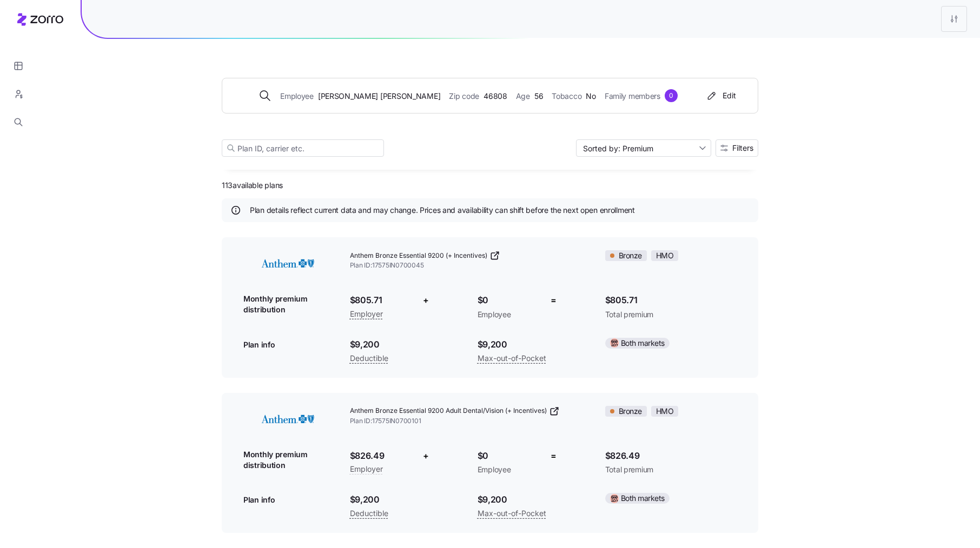 This screenshot has width=980, height=548. Describe the element at coordinates (672, 96) in the screenshot. I see `div: 0` at that location.